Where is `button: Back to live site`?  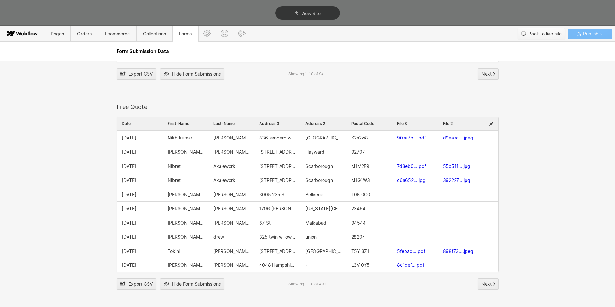
button: Back to live site is located at coordinates (541, 34).